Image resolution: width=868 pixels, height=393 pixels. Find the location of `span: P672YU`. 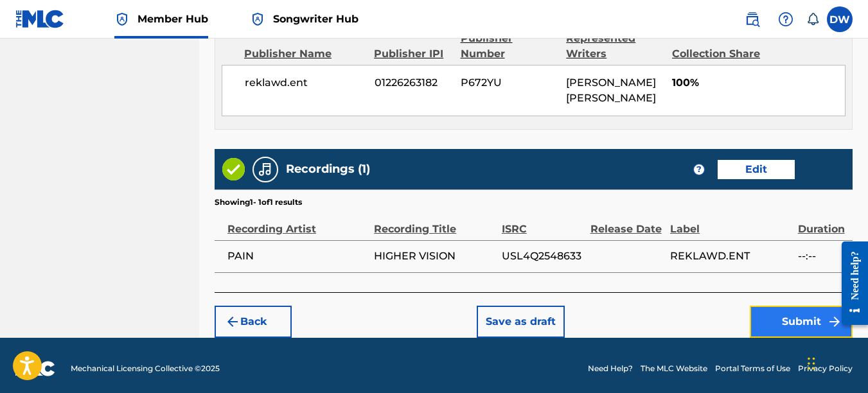

span: P672YU is located at coordinates (508, 83).